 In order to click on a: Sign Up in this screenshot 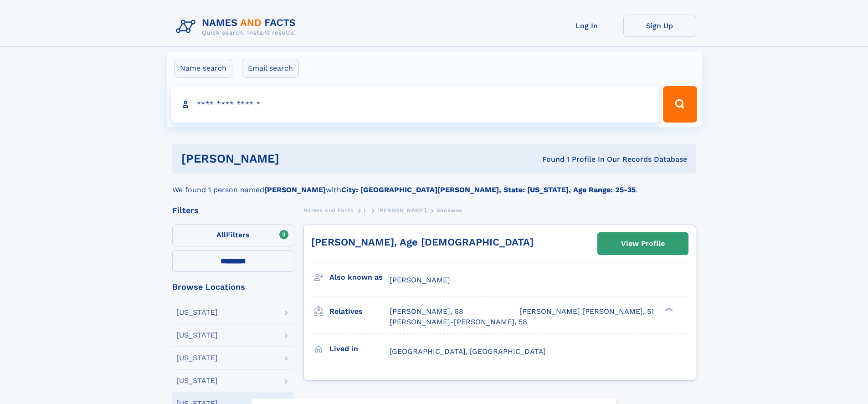, I will do `click(660, 26)`.